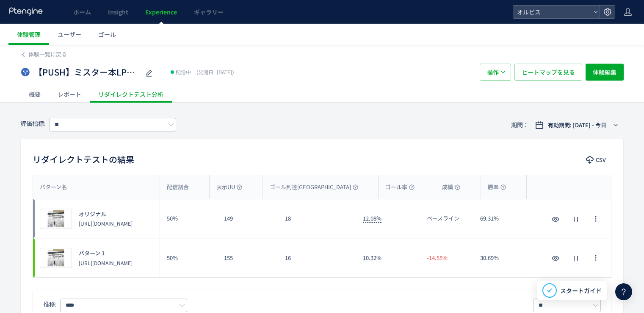 Image resolution: width=644 pixels, height=313 pixels. I want to click on span: (公開日:, so click(205, 72).